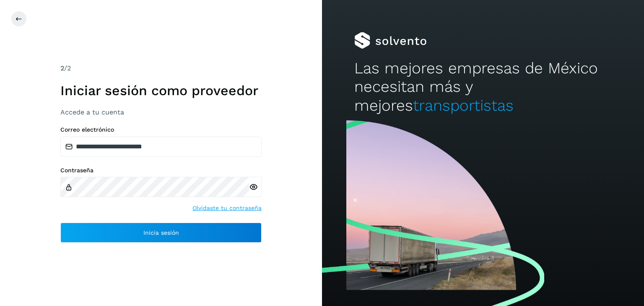 The height and width of the screenshot is (306, 644). I want to click on h2: Las mejores empresas de México necesitan más y mejores, so click(483, 87).